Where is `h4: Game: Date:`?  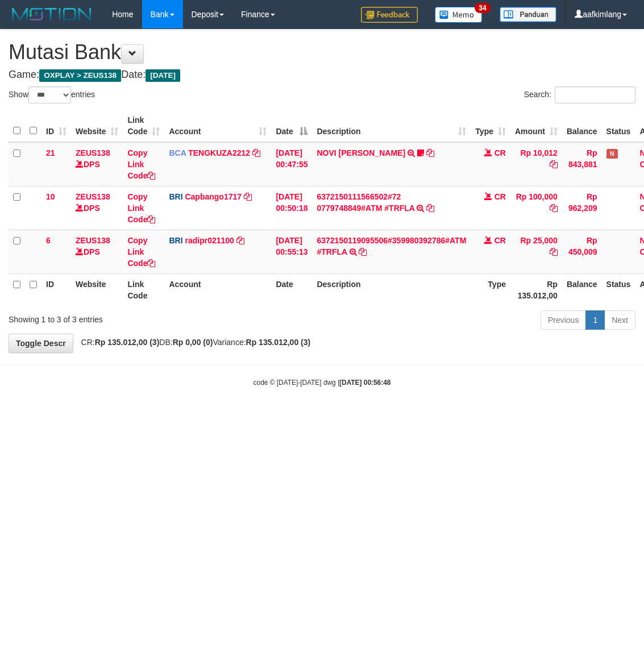 h4: Game: Date: is located at coordinates (322, 75).